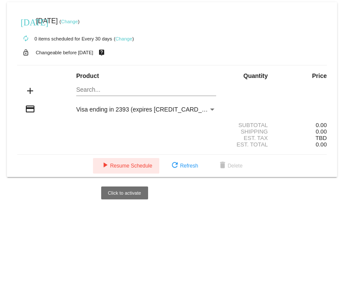  I want to click on button: Refresh, so click(184, 166).